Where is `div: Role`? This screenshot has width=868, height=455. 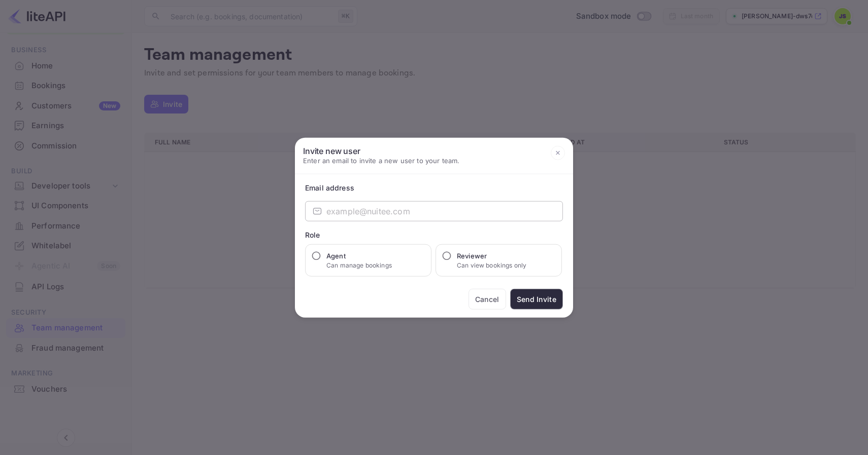 div: Role is located at coordinates (434, 234).